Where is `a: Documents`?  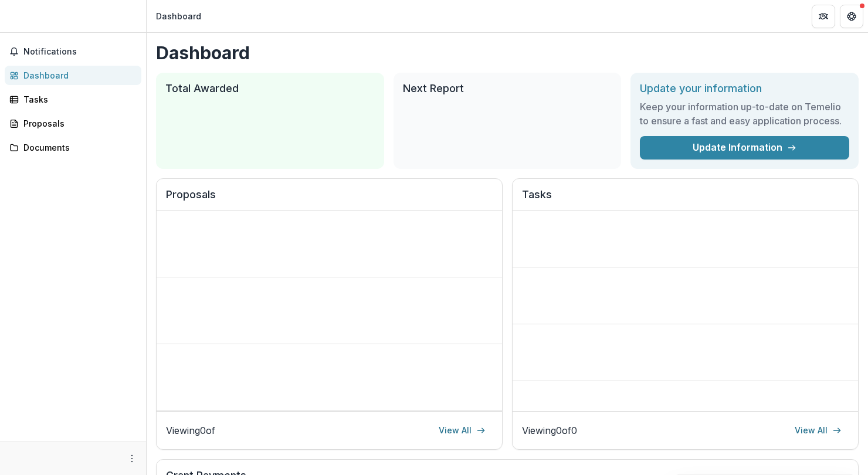
a: Documents is located at coordinates (73, 147).